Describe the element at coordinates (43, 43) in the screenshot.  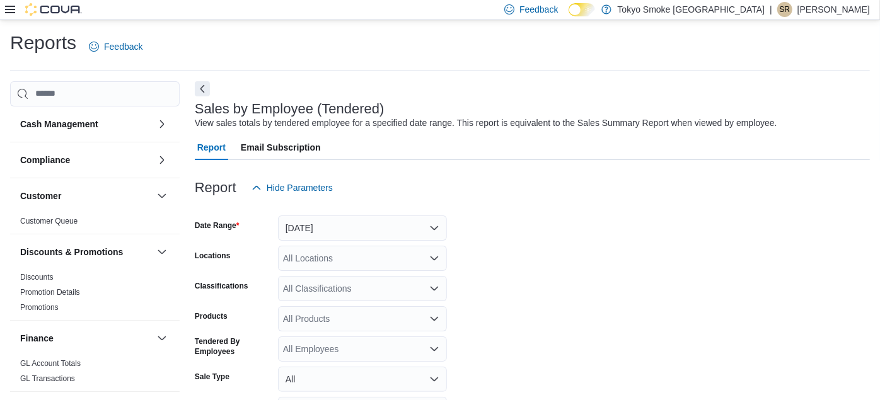
I see `h1: Reports` at that location.